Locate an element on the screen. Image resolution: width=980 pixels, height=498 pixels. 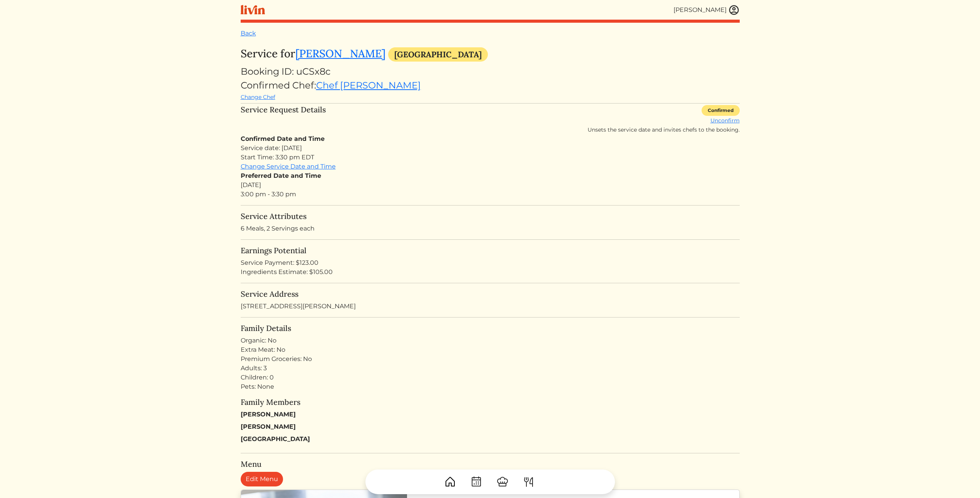
strong: Confirmed Date and Time is located at coordinates (282, 139).